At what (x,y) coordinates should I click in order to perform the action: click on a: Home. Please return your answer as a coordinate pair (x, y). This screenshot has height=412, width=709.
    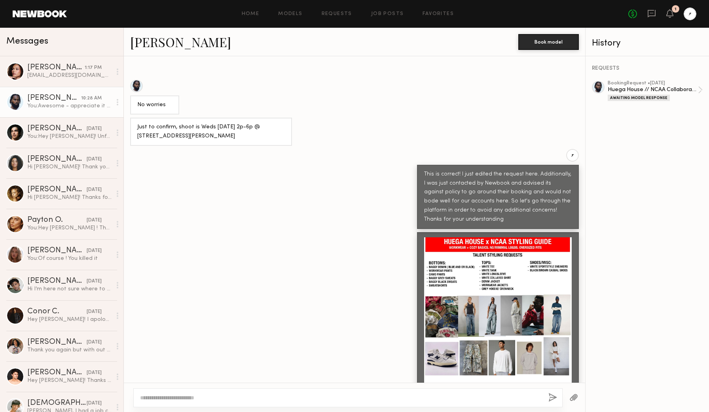
    Looking at the image, I should click on (251, 14).